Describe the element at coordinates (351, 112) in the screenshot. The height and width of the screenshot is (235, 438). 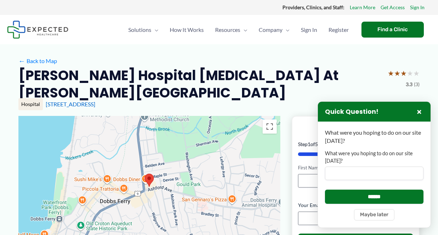
I see `h3: Quick Question!` at that location.